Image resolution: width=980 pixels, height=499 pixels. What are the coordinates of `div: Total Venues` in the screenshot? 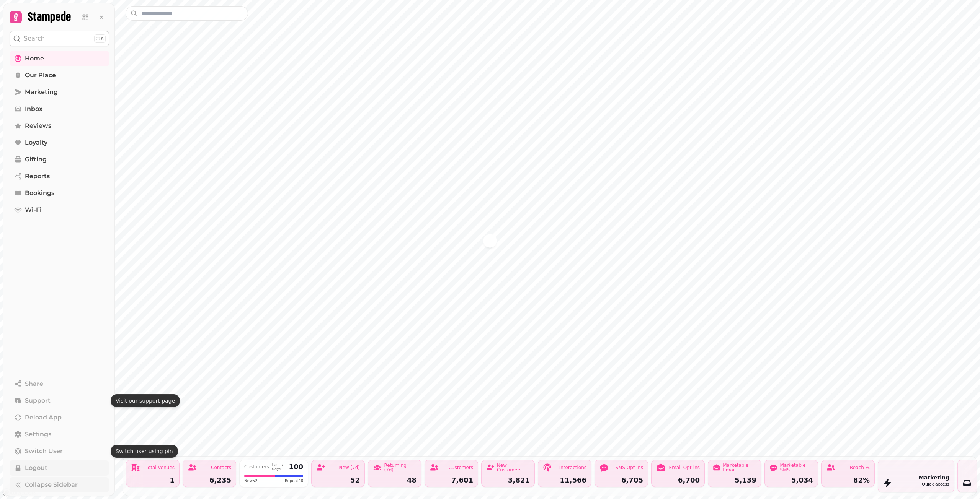 It's located at (160, 467).